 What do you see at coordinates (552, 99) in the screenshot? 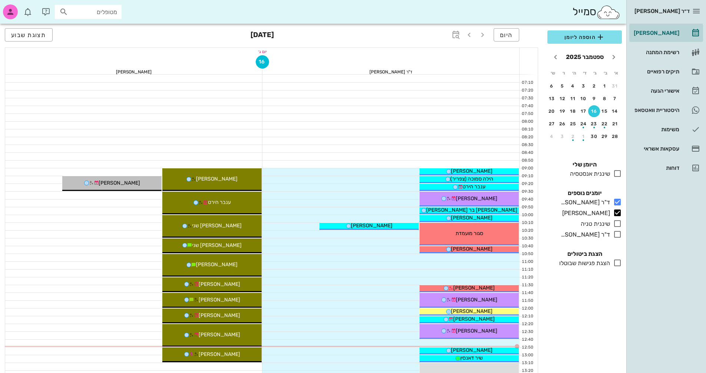
I see `button: 13` at bounding box center [552, 99].